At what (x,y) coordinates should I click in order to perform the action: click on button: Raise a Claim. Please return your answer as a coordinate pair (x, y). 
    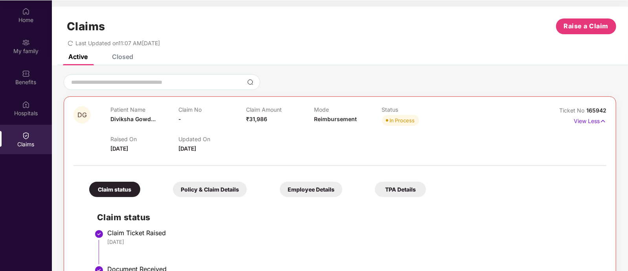
    Looking at the image, I should click on (586, 26).